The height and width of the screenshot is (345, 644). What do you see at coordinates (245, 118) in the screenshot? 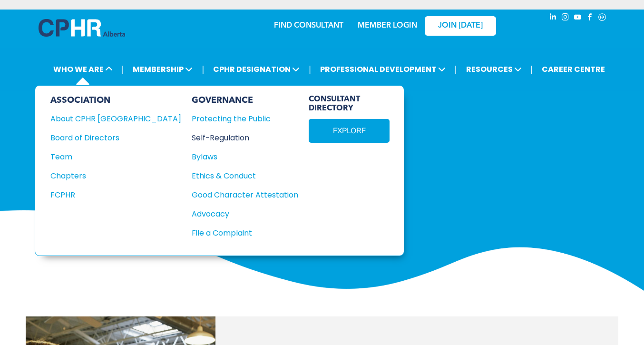
I see `a: Protecting the Public` at bounding box center [245, 118].